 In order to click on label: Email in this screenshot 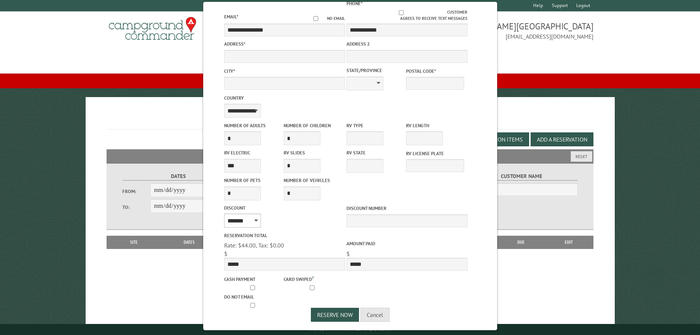, I will do `click(231, 17)`.